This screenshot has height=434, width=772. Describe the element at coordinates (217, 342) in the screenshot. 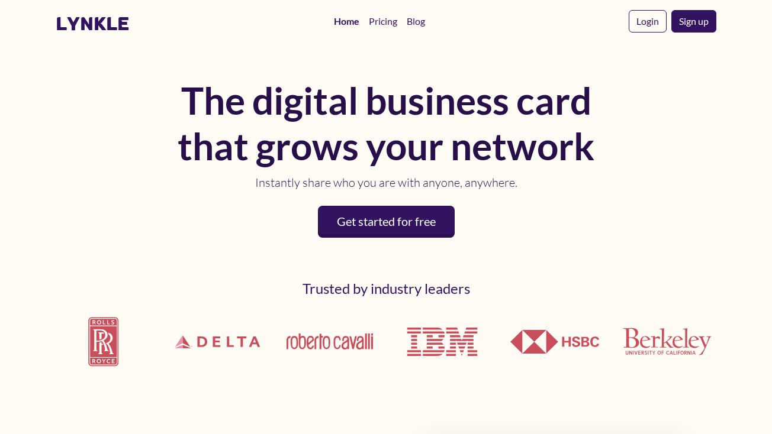

I see `img: Delta Airlines` at that location.